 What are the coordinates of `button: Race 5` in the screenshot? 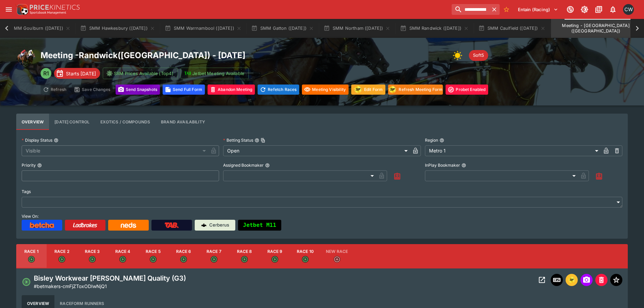 It's located at (153, 256).